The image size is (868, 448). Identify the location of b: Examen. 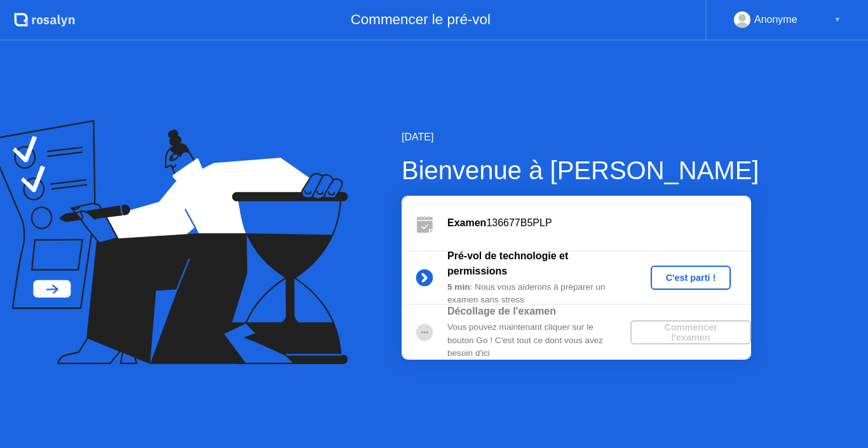
(466, 222).